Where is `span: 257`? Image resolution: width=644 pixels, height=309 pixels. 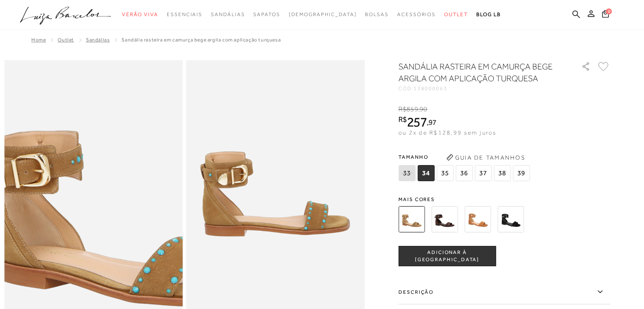
span: 257 is located at coordinates (417, 122).